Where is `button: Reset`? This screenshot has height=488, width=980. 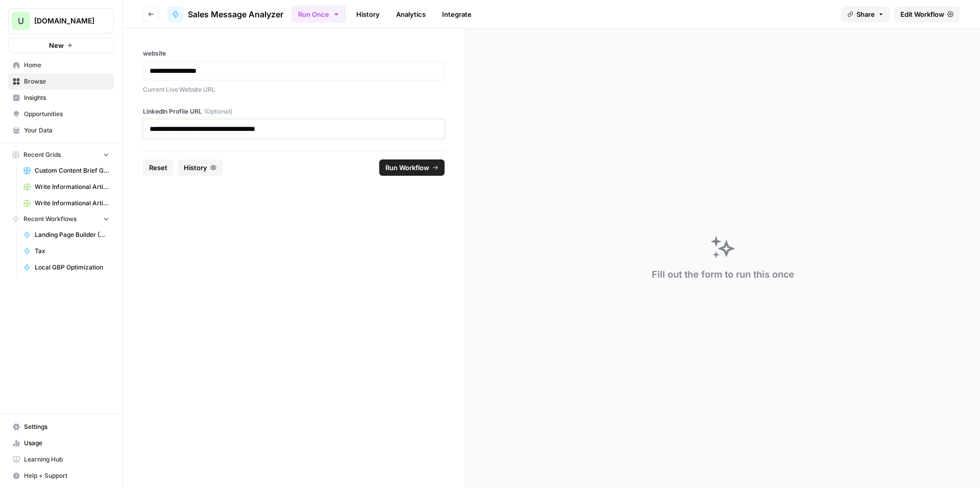 button: Reset is located at coordinates (159, 167).